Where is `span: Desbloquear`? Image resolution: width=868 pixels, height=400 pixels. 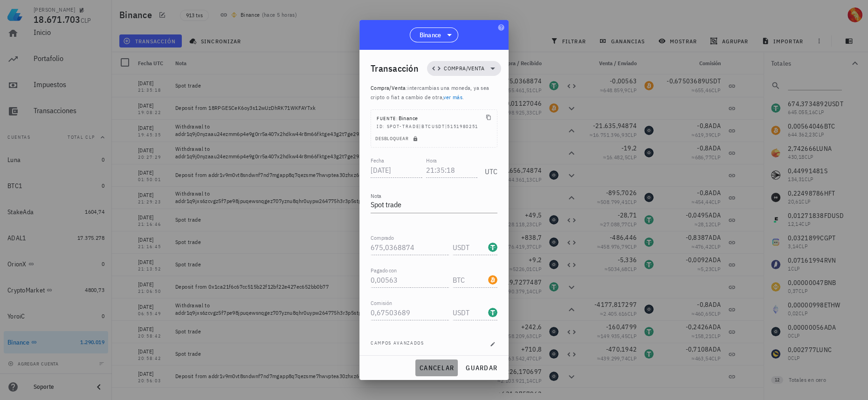
span: Desbloquear is located at coordinates (397, 139).